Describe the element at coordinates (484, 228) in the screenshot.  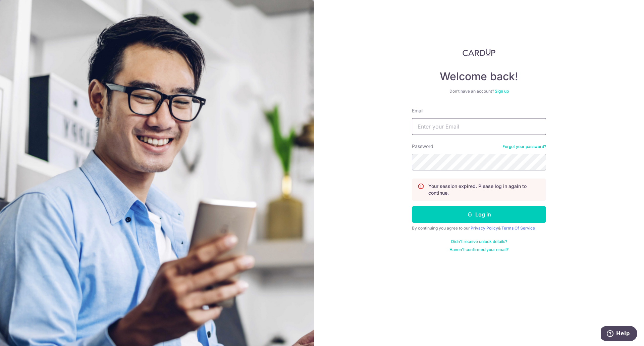
I see `a: Privacy Policy` at that location.